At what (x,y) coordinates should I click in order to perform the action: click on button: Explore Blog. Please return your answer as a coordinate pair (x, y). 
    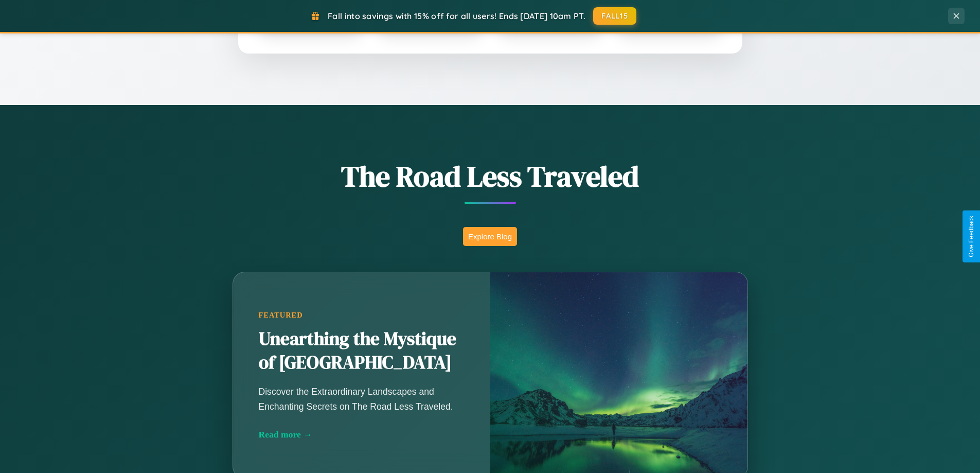
    Looking at the image, I should click on (489, 236).